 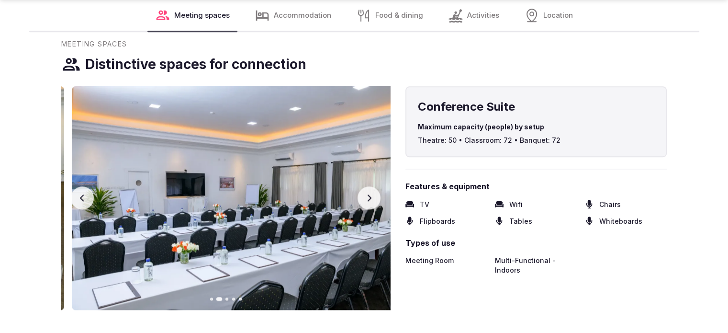 What do you see at coordinates (536, 243) in the screenshot?
I see `span: Types of use` at bounding box center [536, 243].